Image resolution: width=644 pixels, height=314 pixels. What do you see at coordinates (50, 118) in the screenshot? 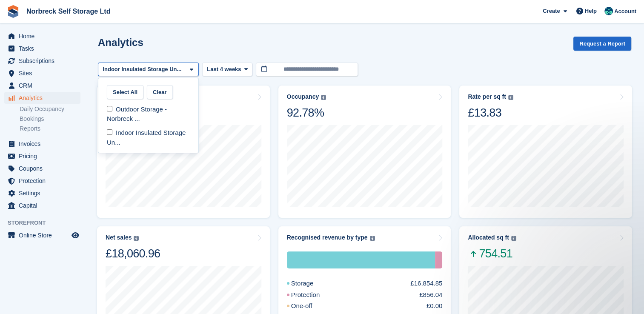
I see `a: Bookings` at bounding box center [50, 118].